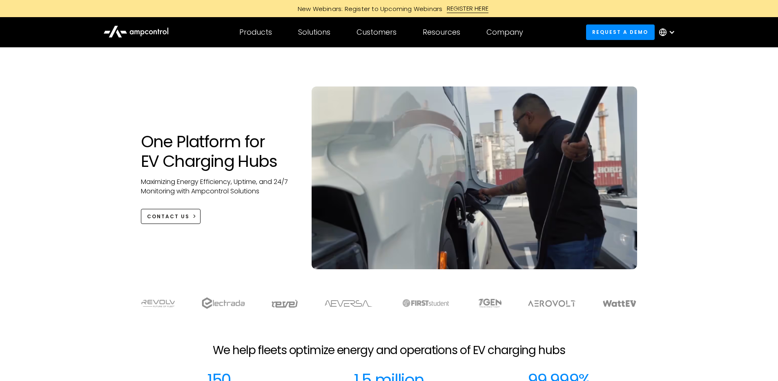  I want to click on img: Aerovolt Logo, so click(552, 304).